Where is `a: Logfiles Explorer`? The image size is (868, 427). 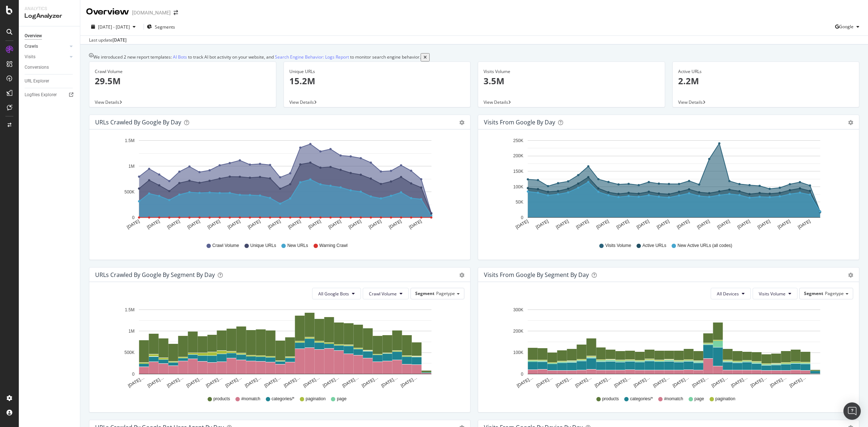 a: Logfiles Explorer is located at coordinates (49, 95).